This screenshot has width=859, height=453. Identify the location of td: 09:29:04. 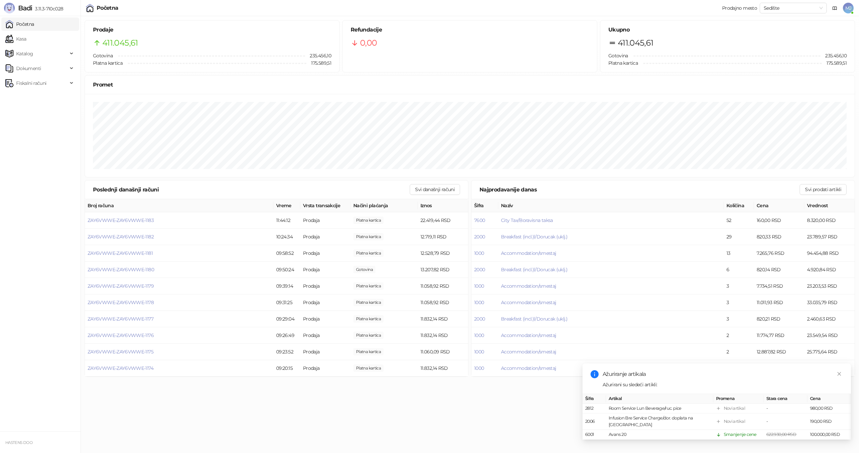
(287, 319).